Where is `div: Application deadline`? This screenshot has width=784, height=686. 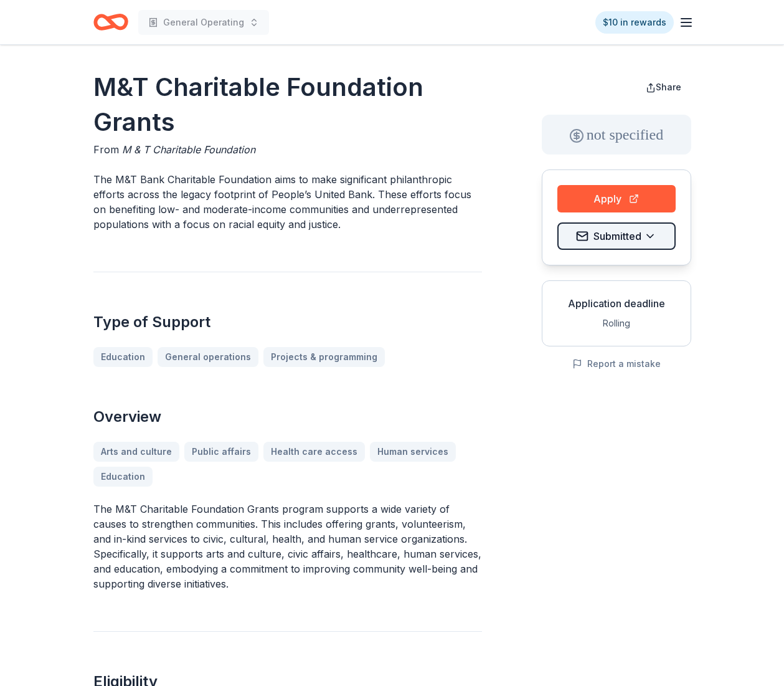
div: Application deadline is located at coordinates (616, 303).